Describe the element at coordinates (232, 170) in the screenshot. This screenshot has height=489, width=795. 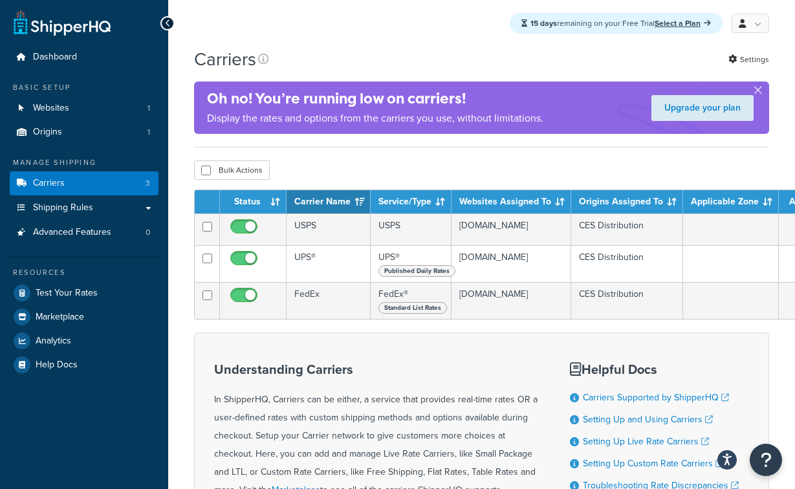
I see `button: Bulk Actions` at that location.